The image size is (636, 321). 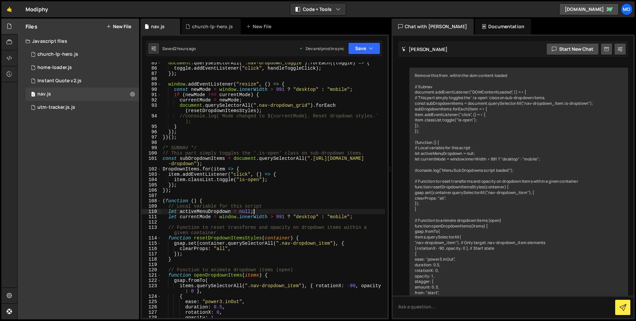 What do you see at coordinates (318, 9) in the screenshot?
I see `button: Code + Tools` at bounding box center [318, 9].